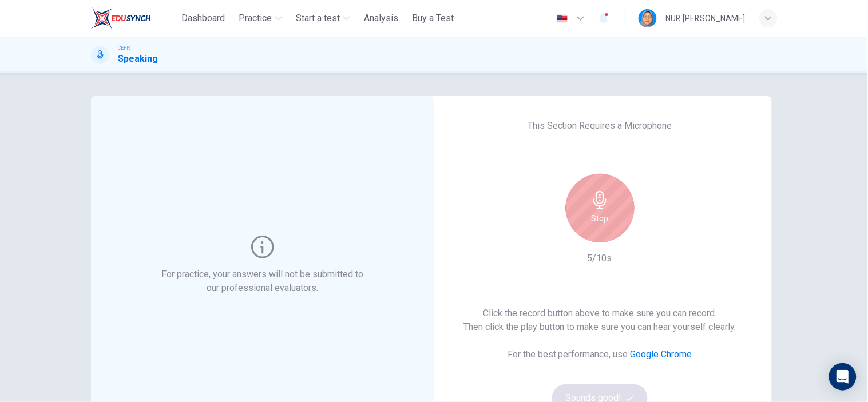  Describe the element at coordinates (843, 376) in the screenshot. I see `div: Open Intercom Messenger` at that location.